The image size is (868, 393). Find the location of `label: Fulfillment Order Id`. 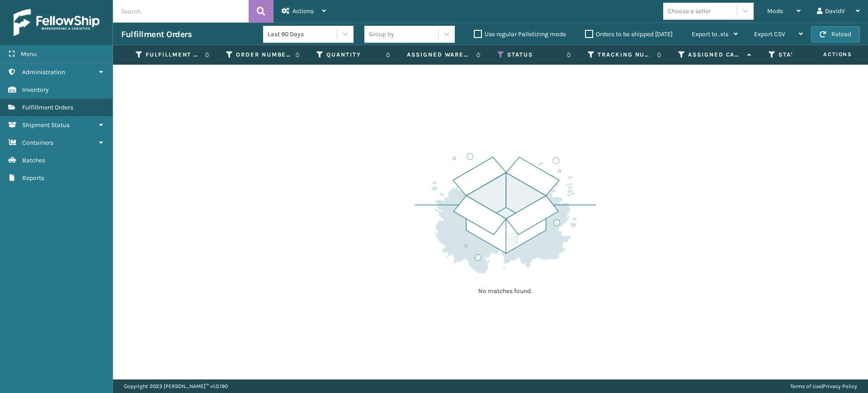

label: Fulfillment Order Id is located at coordinates (173, 55).